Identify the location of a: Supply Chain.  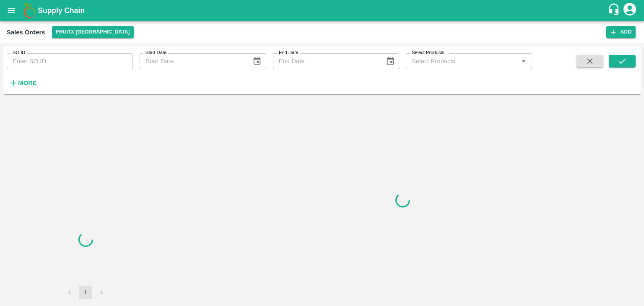
(322, 10).